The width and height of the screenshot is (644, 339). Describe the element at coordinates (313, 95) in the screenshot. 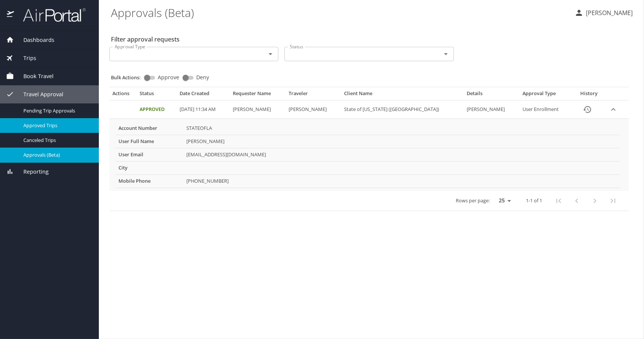

I see `th: Traveler` at that location.